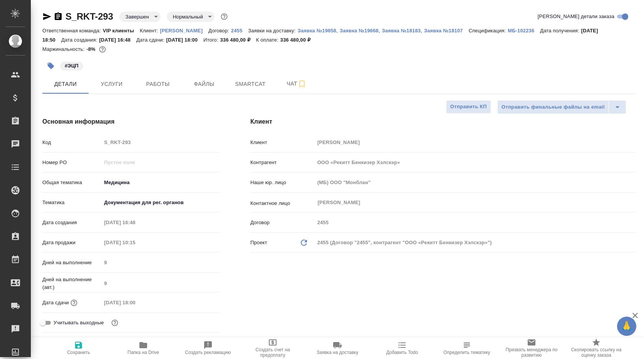  I want to click on button: Папка на Drive, so click(143, 348).